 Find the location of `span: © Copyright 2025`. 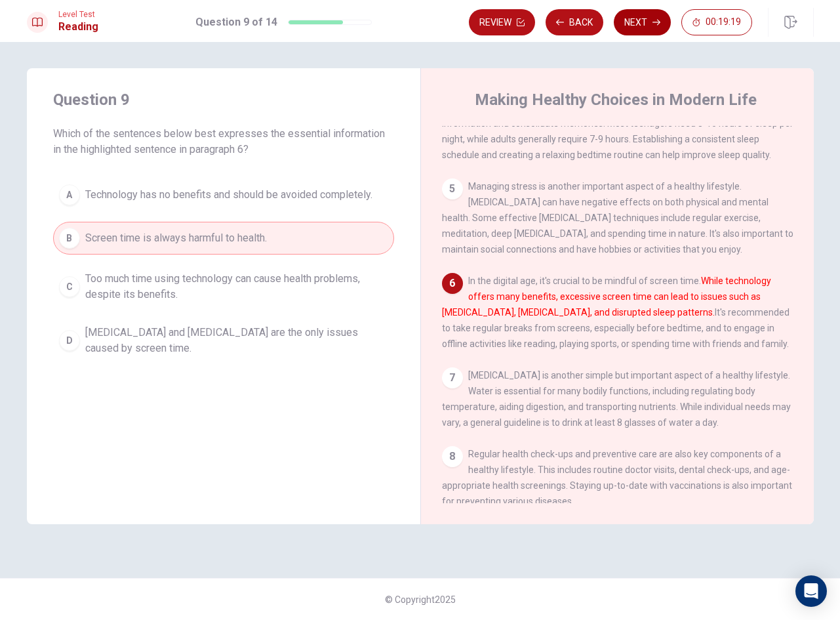

span: © Copyright 2025 is located at coordinates (420, 599).